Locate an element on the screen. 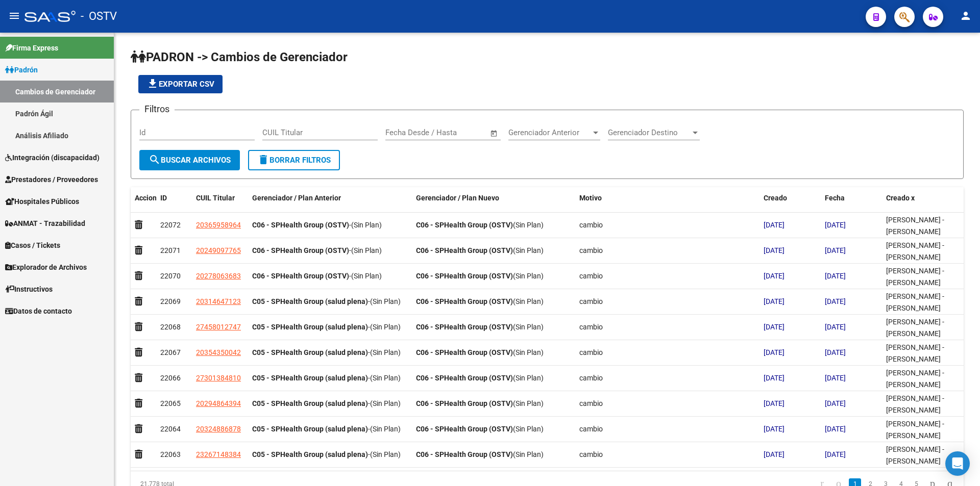 The height and width of the screenshot is (486, 980). span: 22068 is located at coordinates (170, 327).